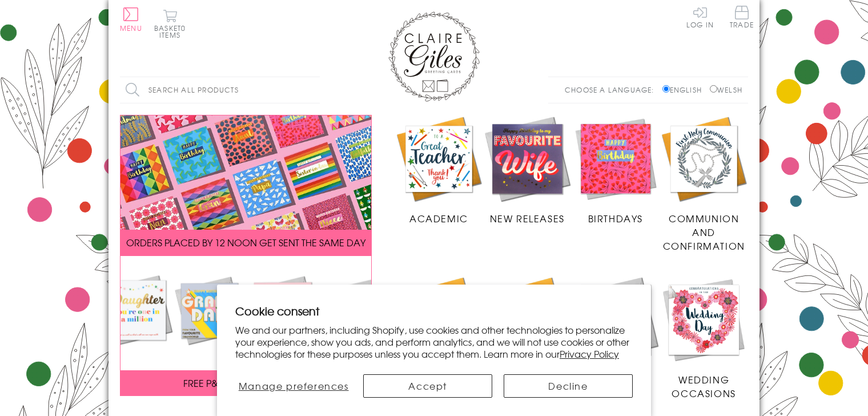  Describe the element at coordinates (616, 218) in the screenshot. I see `span: Birthdays` at that location.